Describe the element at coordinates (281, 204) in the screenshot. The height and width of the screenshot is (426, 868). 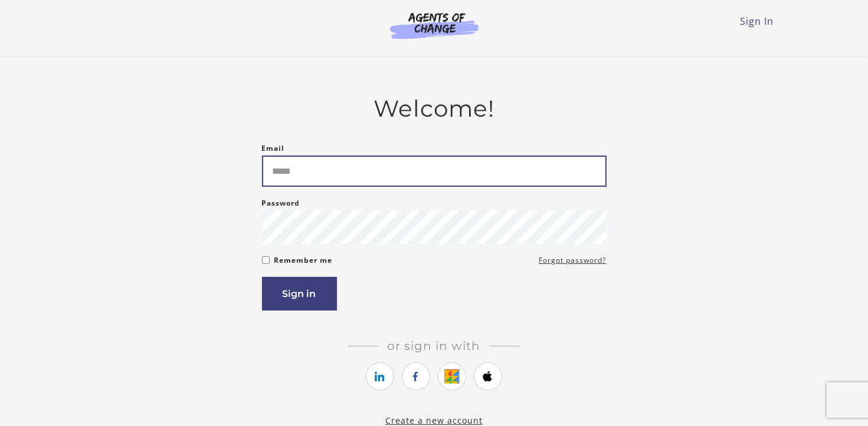
I see `label: Password` at that location.